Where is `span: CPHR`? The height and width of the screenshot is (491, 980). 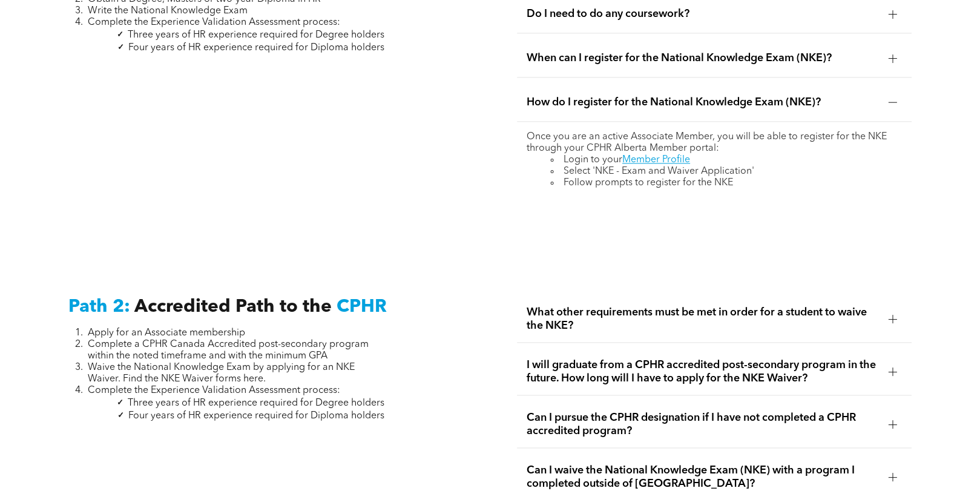
span: CPHR is located at coordinates (361, 307).